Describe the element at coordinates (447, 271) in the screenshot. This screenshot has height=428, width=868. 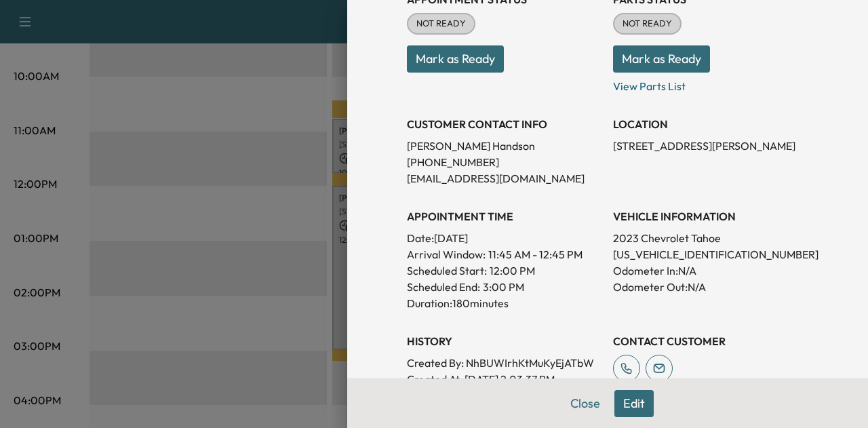
I see `p: Scheduled Start:` at that location.